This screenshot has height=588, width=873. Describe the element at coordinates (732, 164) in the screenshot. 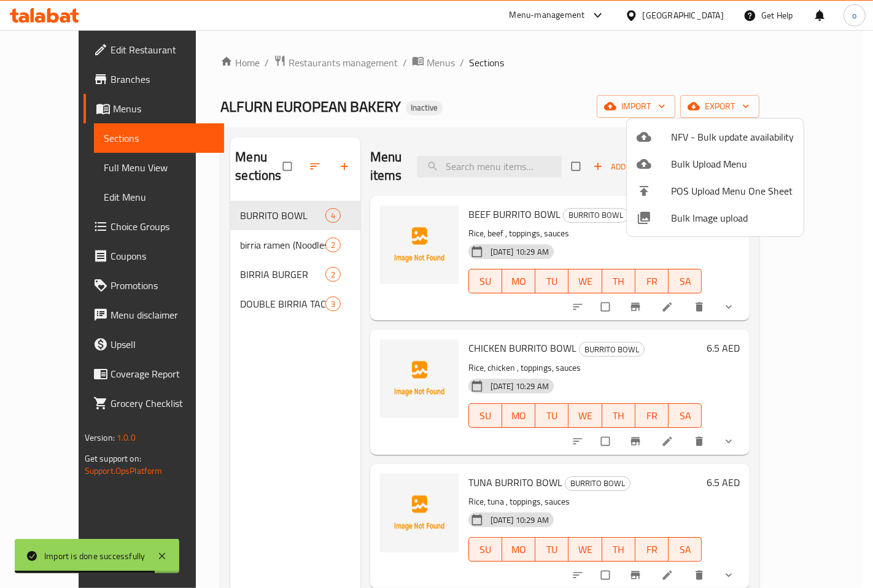

I see `span: Bulk Upload Menu` at that location.